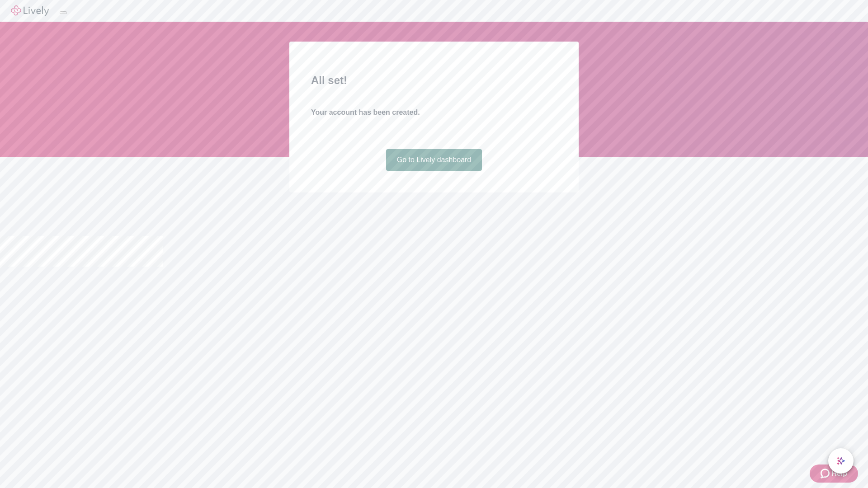 The image size is (868, 488). Describe the element at coordinates (64, 13) in the screenshot. I see `button: Log out` at that location.